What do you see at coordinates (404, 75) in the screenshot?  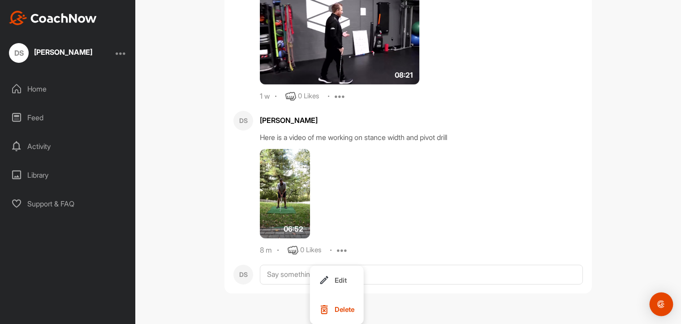 I see `span: 08:21` at bounding box center [404, 75].